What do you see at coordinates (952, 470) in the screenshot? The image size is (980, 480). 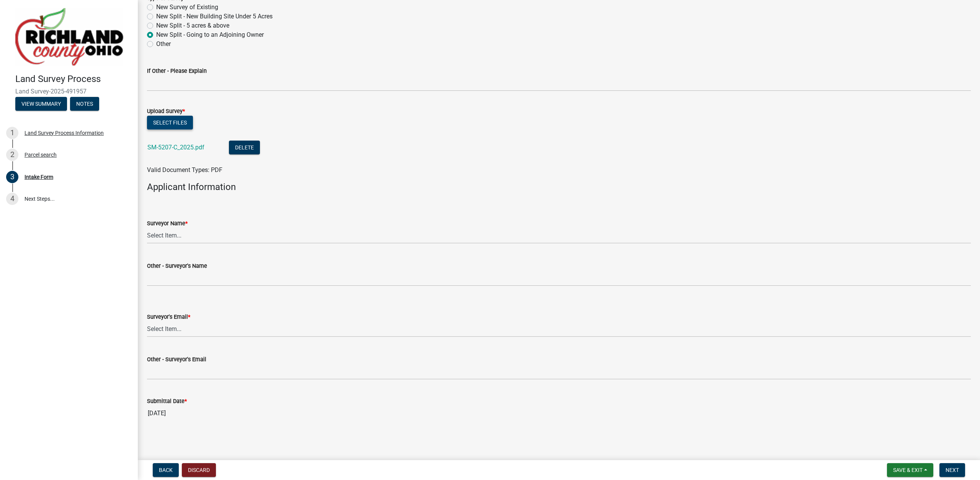 I see `span: Next` at bounding box center [952, 470].